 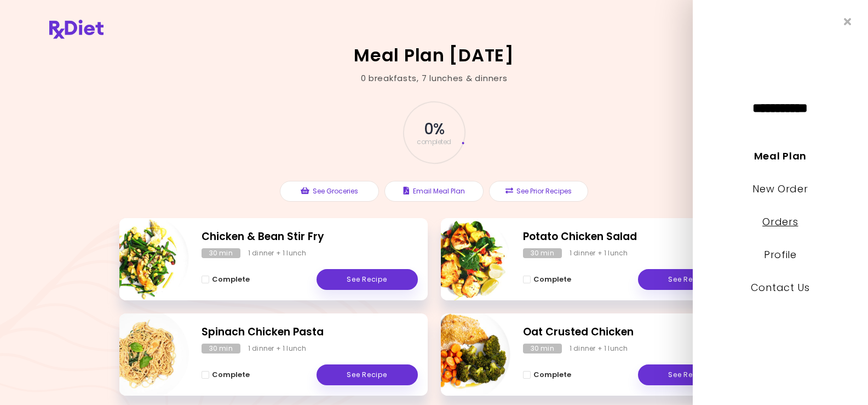 I want to click on a: See Recipe - Spinach Chicken Pasta, so click(x=367, y=375).